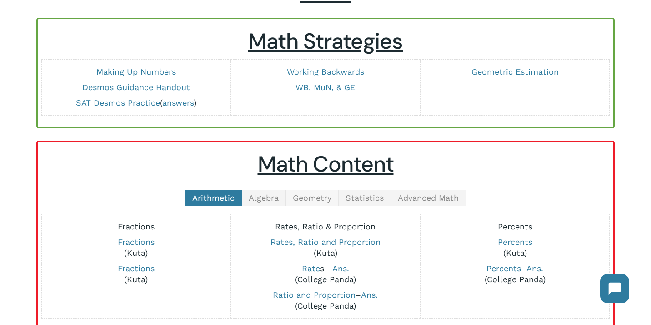  Describe the element at coordinates (136, 226) in the screenshot. I see `span: Fractions` at that location.